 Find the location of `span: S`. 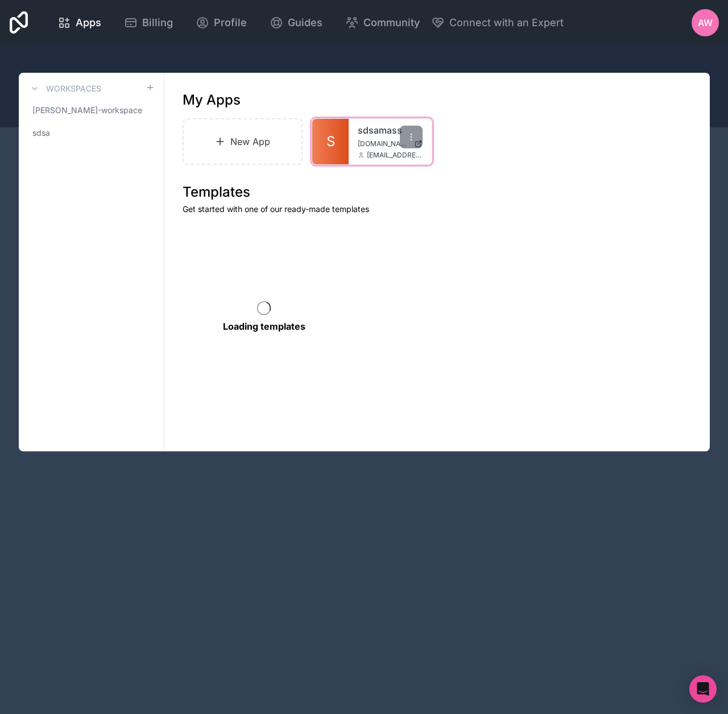

span: S is located at coordinates (330, 141).